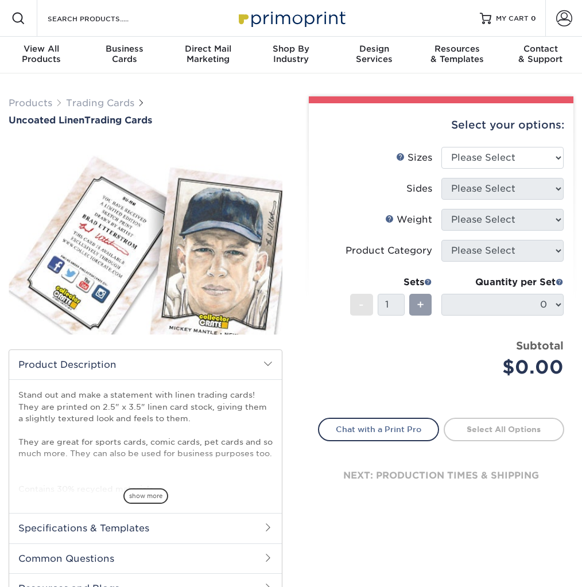 This screenshot has height=587, width=582. Describe the element at coordinates (540, 55) in the screenshot. I see `a: Contact& Support` at that location.